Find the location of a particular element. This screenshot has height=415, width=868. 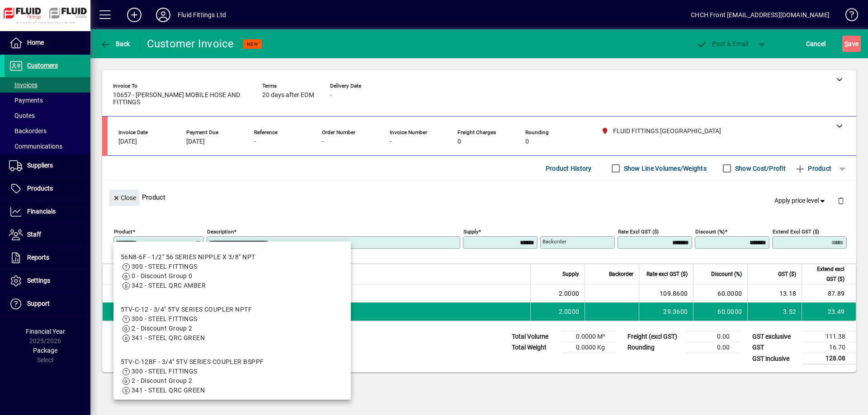

span: Settings is located at coordinates (38, 281).